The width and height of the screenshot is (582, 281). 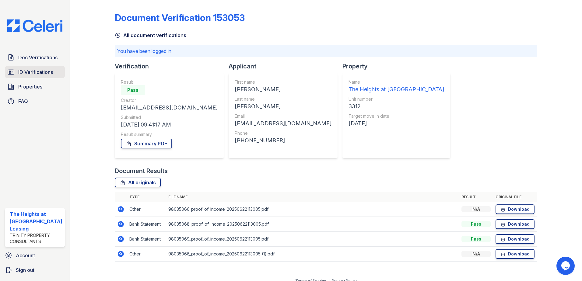 What do you see at coordinates (35, 58) in the screenshot?
I see `a: Doc Verifications` at bounding box center [35, 58].